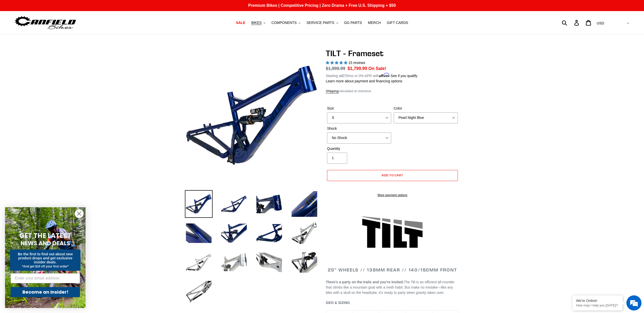  Describe the element at coordinates (365, 282) in the screenshot. I see `b: There’s a party on the trails and you’re invited.` at that location.